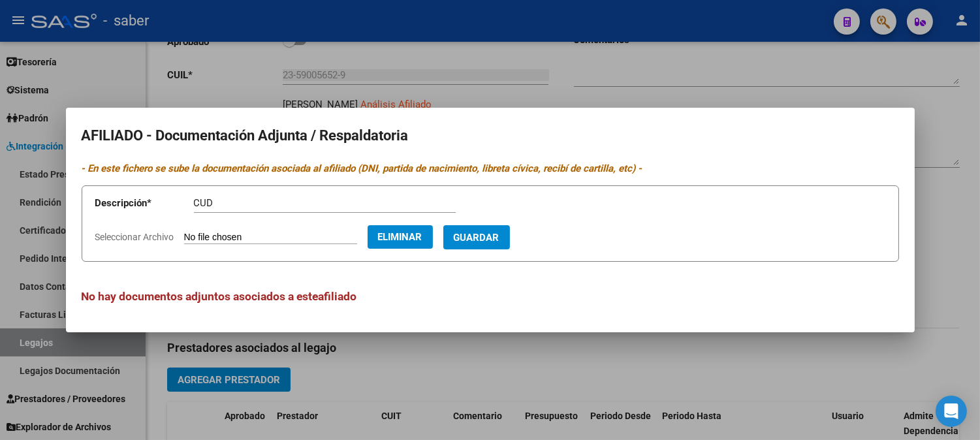  I want to click on h3: No hay documentos adjuntos asociados a este, so click(490, 296).